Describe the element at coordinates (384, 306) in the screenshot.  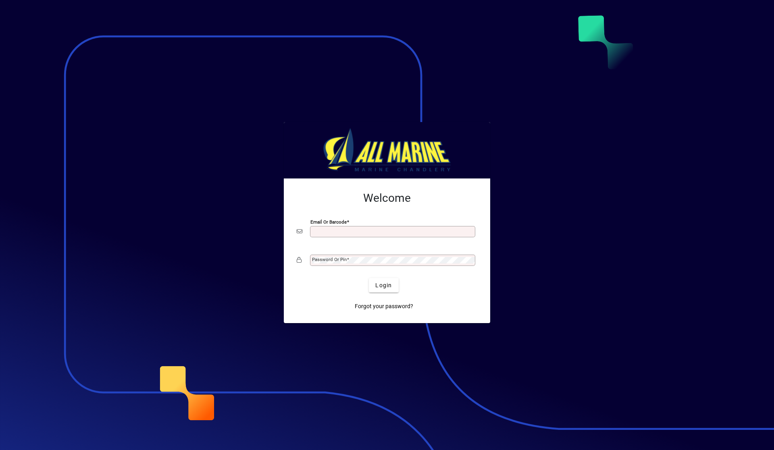
I see `a: Forgot your password?` at that location.